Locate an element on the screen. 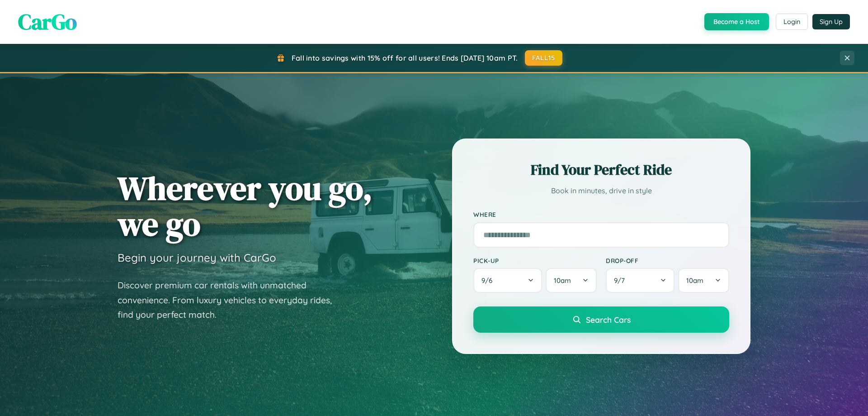 The height and width of the screenshot is (416, 868). p: Discover premium car rentals with unmatched convenience. From luxury vehicles to everyday rides, ... is located at coordinates (230, 300).